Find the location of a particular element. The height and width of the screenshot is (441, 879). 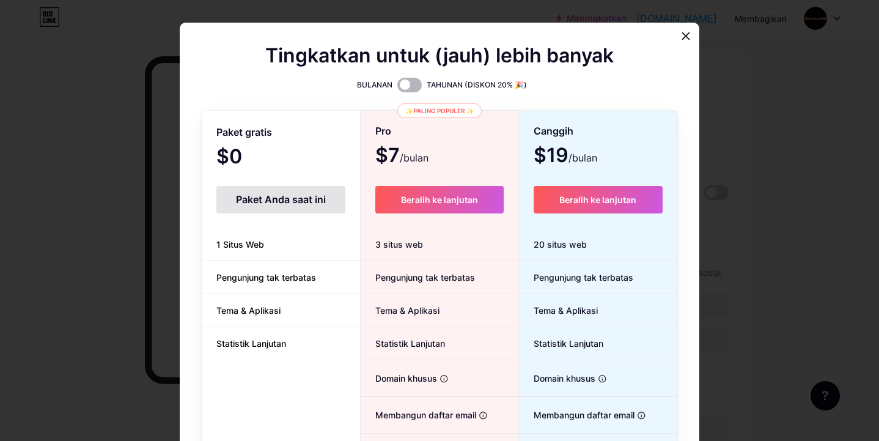

font: $0 is located at coordinates (229, 156).